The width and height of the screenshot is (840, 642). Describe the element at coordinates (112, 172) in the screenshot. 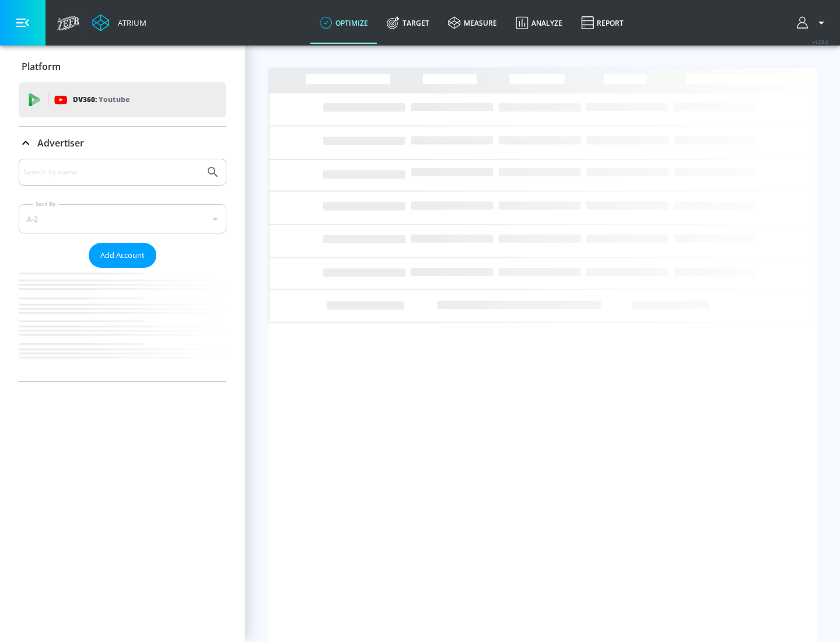

I see `input: Search by name` at that location.